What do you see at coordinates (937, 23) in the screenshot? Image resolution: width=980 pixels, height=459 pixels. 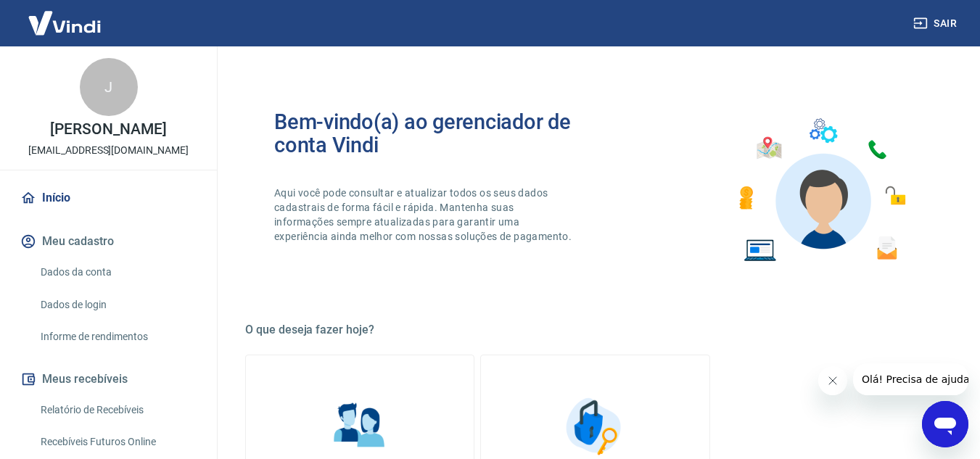 I see `button: Sair` at bounding box center [937, 23].